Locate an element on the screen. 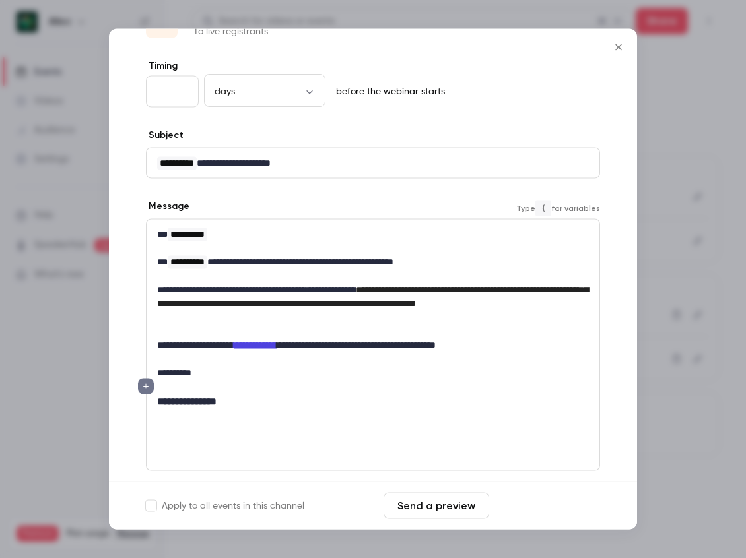 This screenshot has height=558, width=746. div: days is located at coordinates (265, 91).